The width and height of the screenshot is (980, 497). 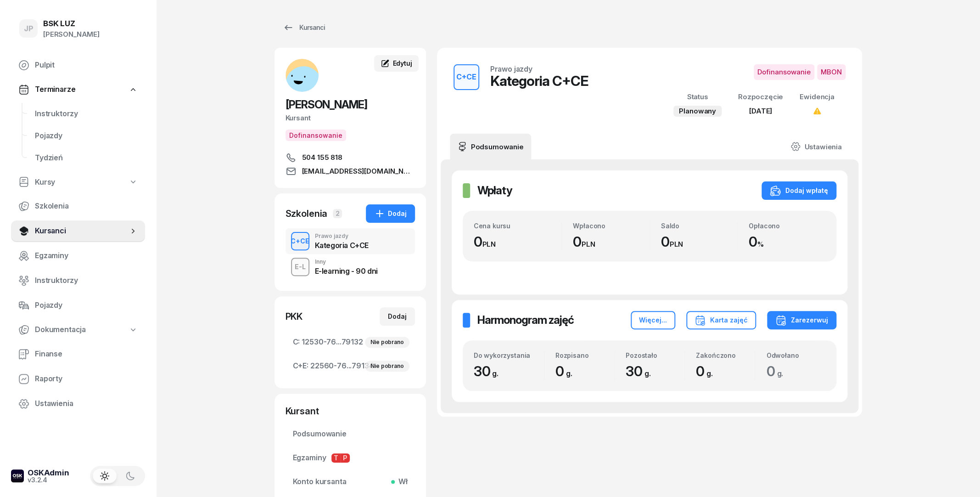 I want to click on div: C+CE, so click(x=466, y=77).